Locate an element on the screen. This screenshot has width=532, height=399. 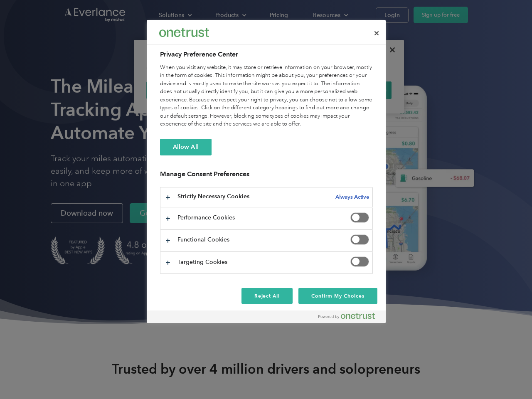
img: Powered by OneTrust Opens in a new Tab is located at coordinates (347, 316).